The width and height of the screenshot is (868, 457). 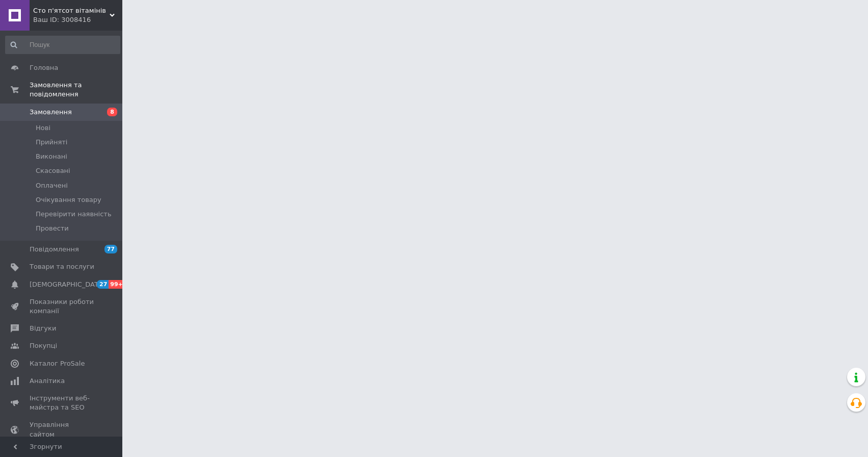 I want to click on span: Повідомлення, so click(x=54, y=250).